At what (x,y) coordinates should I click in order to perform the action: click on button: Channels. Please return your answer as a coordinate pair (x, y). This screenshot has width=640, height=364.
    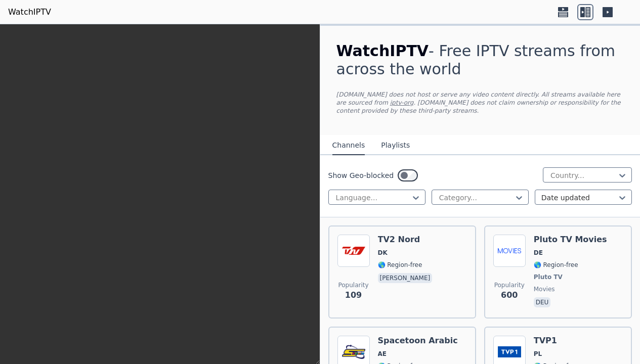
    Looking at the image, I should click on (348, 146).